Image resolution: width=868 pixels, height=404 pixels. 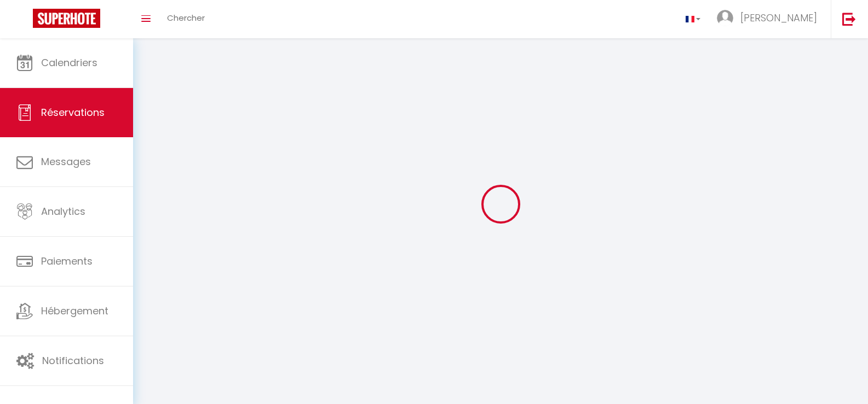 What do you see at coordinates (73, 361) in the screenshot?
I see `span: Notifications` at bounding box center [73, 361].